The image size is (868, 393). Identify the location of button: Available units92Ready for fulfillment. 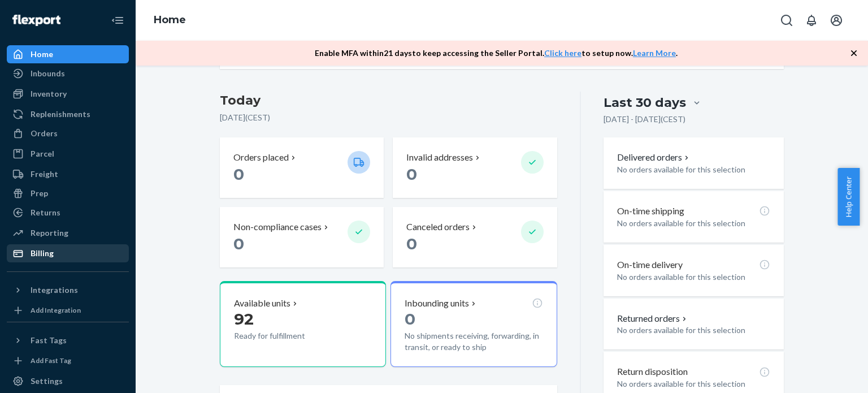
(303, 324).